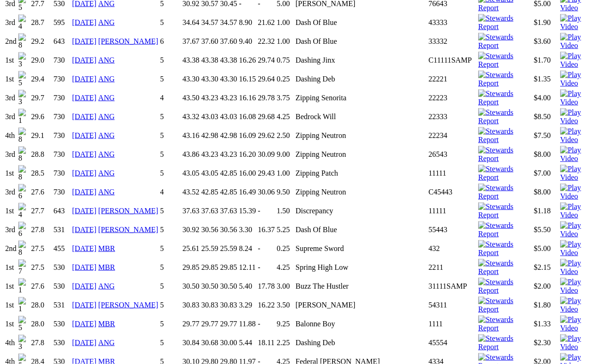 The width and height of the screenshot is (603, 364). What do you see at coordinates (23, 192) in the screenshot?
I see `img: 6` at bounding box center [23, 192].